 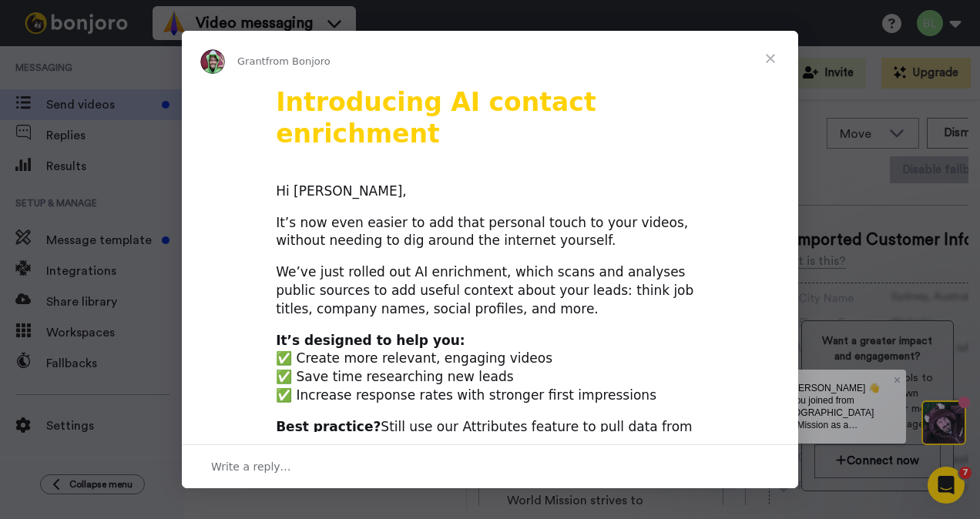 What do you see at coordinates (490, 368) in the screenshot?
I see `div: ✅ Create more relevant, engaging videos ✅ Save time researching new leads ✅ Increase response rat...` at bounding box center [490, 368].